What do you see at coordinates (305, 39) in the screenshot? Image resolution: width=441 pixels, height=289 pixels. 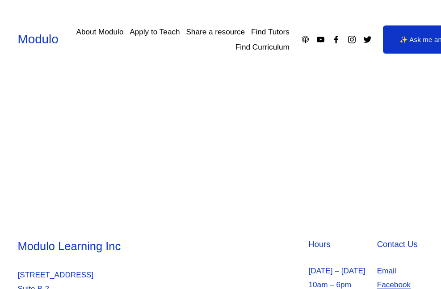 I see `a: Apple Podcasts` at bounding box center [305, 39].